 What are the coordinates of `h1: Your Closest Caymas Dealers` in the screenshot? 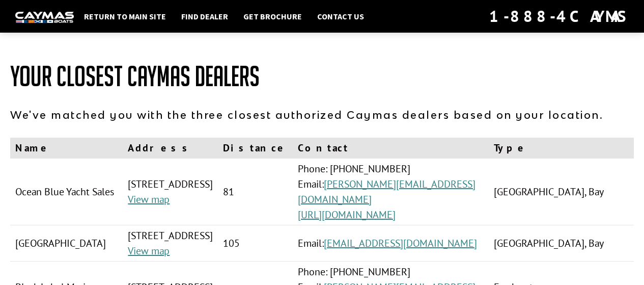 It's located at (322, 77).